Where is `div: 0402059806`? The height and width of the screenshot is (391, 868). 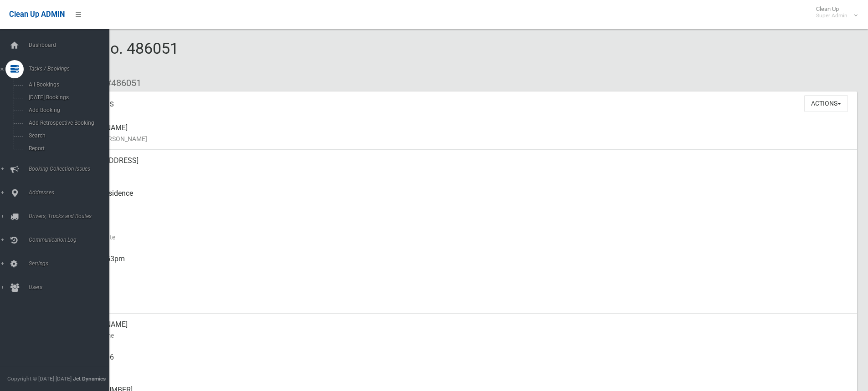
div: 0402059806 is located at coordinates (461, 363).